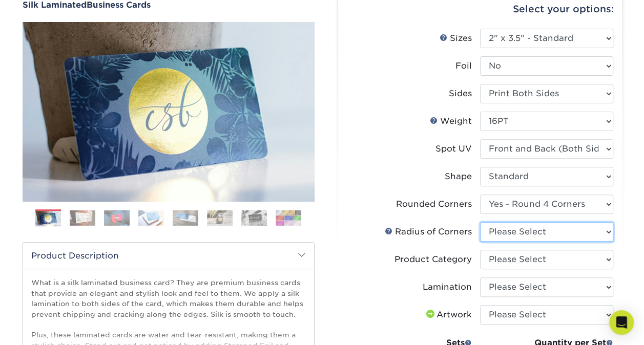 This screenshot has height=345, width=644. I want to click on div: Weight, so click(451, 121).